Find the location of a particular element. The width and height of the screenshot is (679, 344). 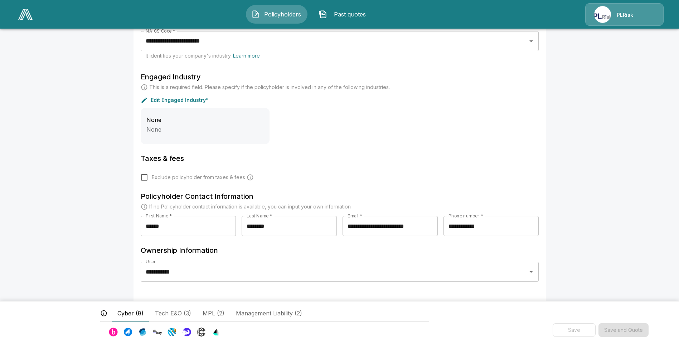

span: Past quotes is located at coordinates (350, 14).